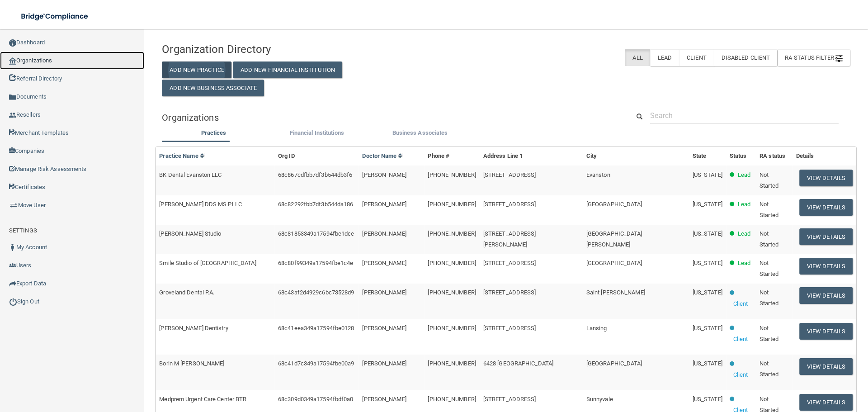 The image size is (868, 412). Describe the element at coordinates (197, 70) in the screenshot. I see `button: Add New Practice` at that location.